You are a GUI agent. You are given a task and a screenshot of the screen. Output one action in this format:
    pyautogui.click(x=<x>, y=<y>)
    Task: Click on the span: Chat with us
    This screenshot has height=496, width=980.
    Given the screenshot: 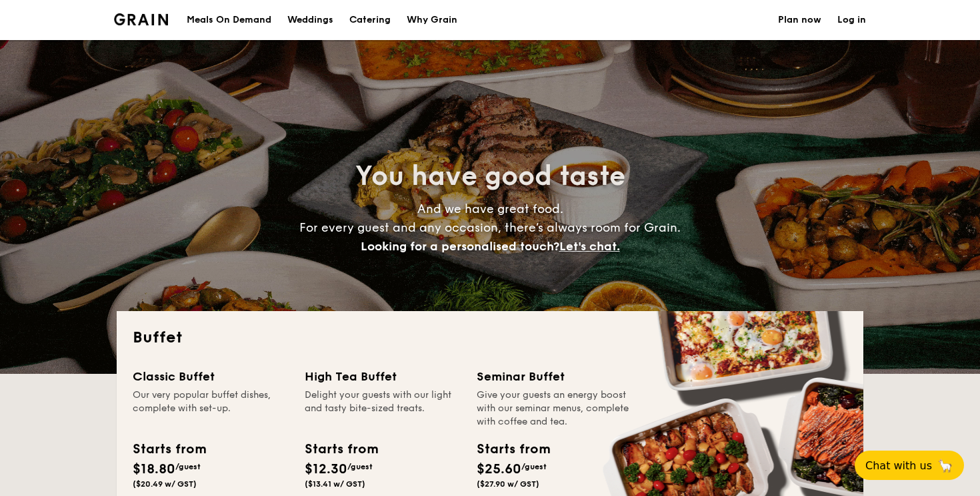 What is the action you would take?
    pyautogui.click(x=899, y=466)
    